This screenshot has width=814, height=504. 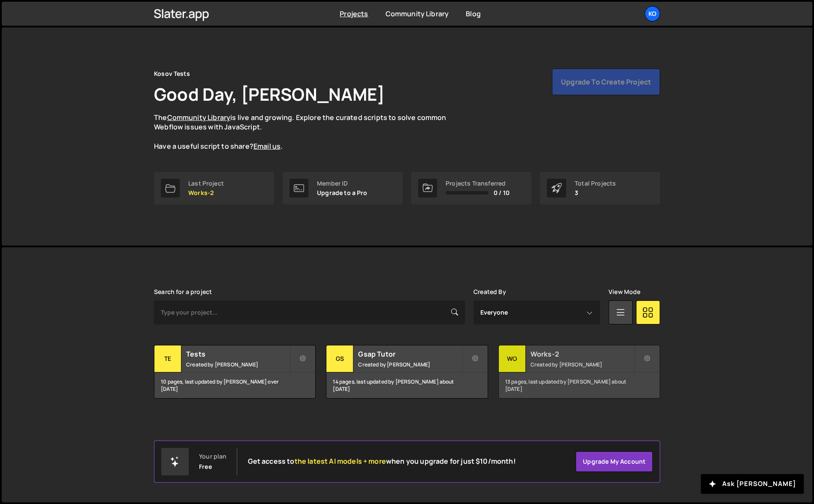 I want to click on span: the latest AI models + more, so click(x=340, y=462).